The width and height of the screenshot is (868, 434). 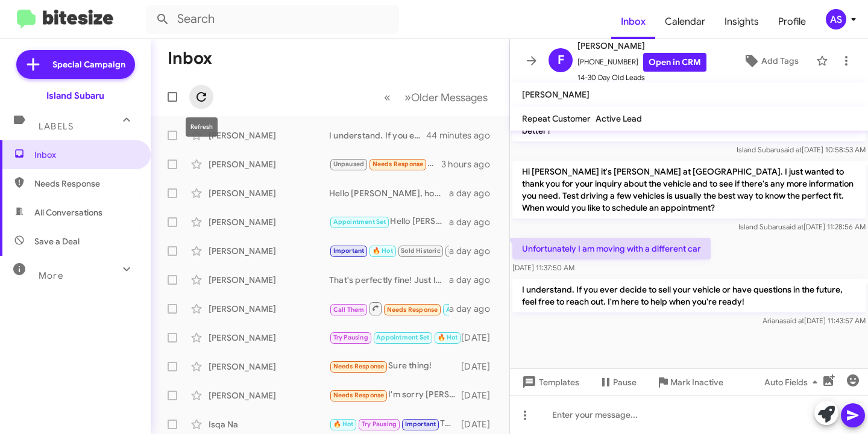 What do you see at coordinates (684, 22) in the screenshot?
I see `a: Calendar` at bounding box center [684, 22].